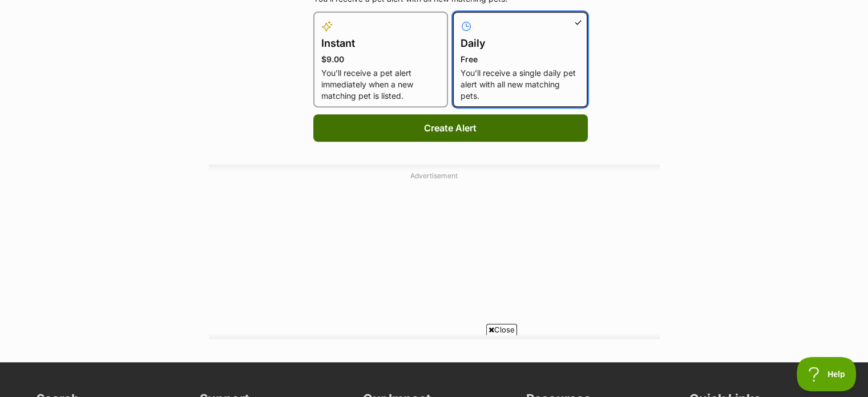  Describe the element at coordinates (520, 59) in the screenshot. I see `p: Free` at that location.